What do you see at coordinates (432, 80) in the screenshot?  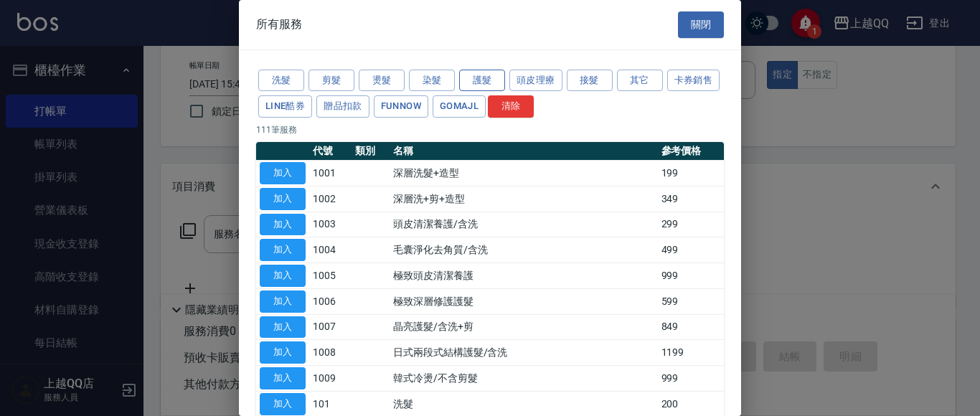 I see `button: 染髮` at bounding box center [432, 80].